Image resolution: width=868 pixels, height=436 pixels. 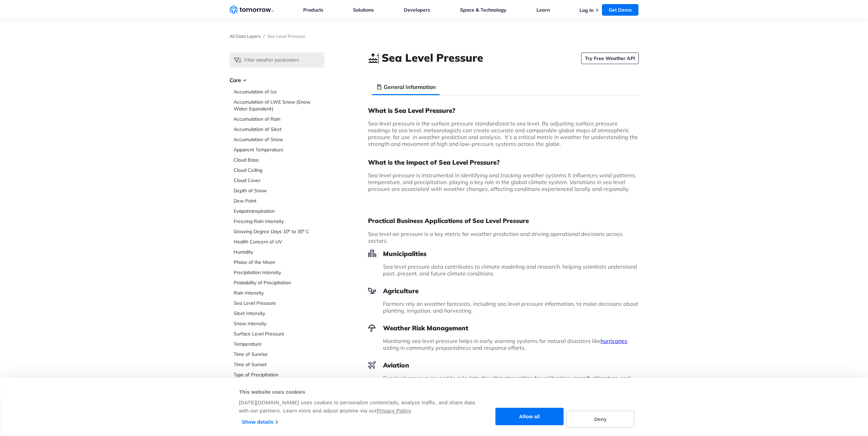 What do you see at coordinates (503, 328) in the screenshot?
I see `h3: Weather Risk Management` at bounding box center [503, 328].